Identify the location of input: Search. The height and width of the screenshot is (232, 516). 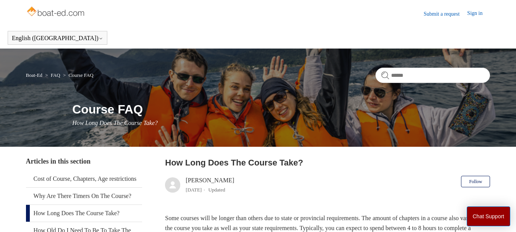
(433, 75).